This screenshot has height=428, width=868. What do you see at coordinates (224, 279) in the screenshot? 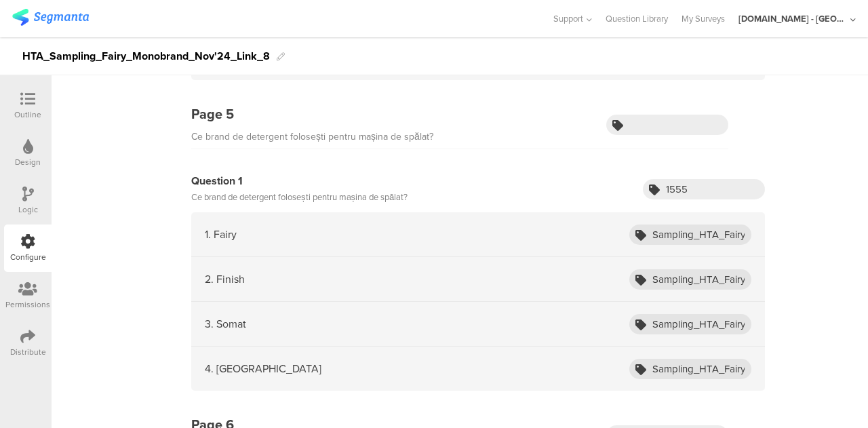
I see `div: 2. Finish` at bounding box center [224, 279].